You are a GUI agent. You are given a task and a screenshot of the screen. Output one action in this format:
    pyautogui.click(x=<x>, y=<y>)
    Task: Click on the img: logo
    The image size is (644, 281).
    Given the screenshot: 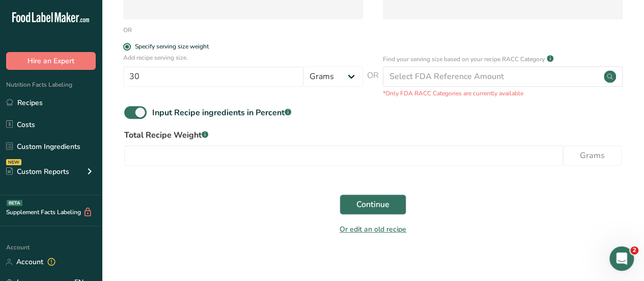 What is the action you would take?
    pyautogui.click(x=55, y=28)
    